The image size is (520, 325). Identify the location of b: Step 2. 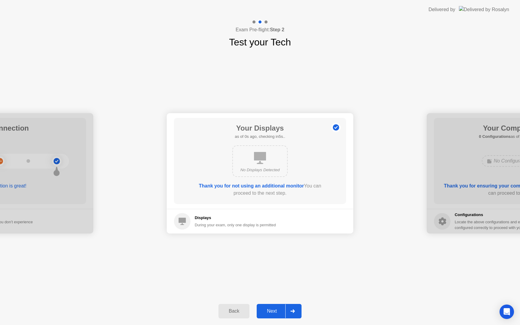
(277, 29).